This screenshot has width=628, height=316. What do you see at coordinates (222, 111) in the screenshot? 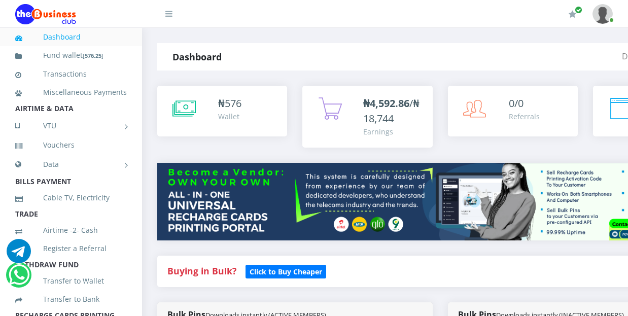
I see `a: ₦576 Wallet` at bounding box center [222, 111].